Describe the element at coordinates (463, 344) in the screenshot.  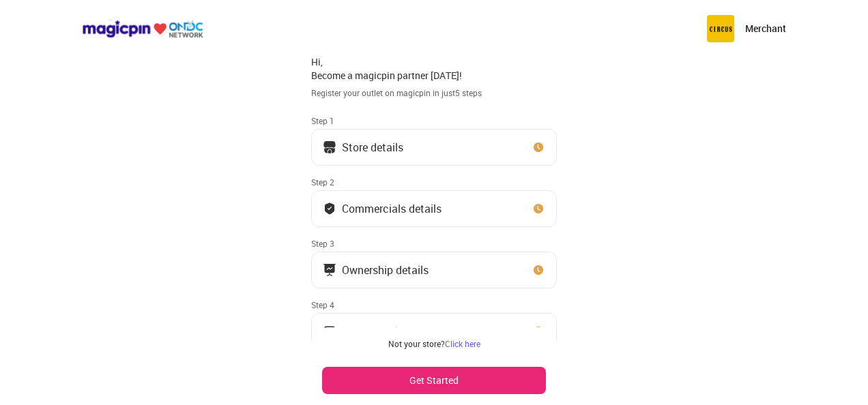
I see `a: Click here` at that location.